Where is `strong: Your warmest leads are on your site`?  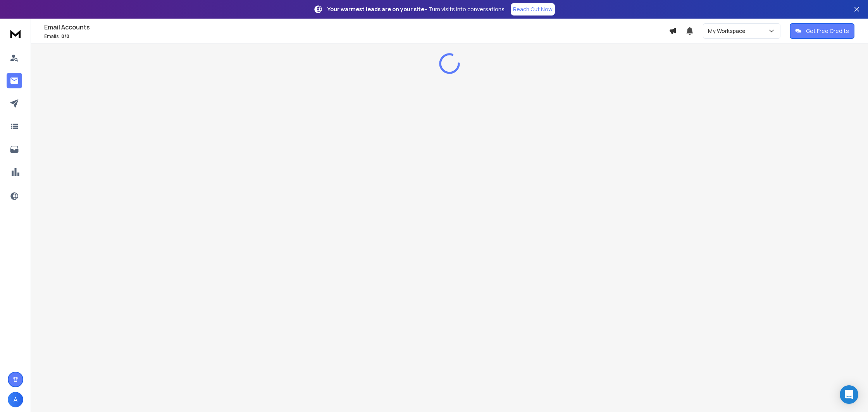
strong: Your warmest leads are on your site is located at coordinates (376, 9).